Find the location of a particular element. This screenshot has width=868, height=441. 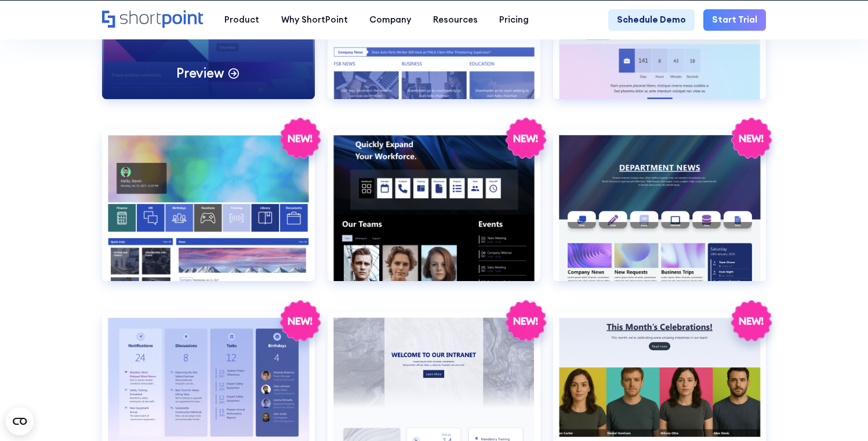

div: Resources is located at coordinates (455, 20).